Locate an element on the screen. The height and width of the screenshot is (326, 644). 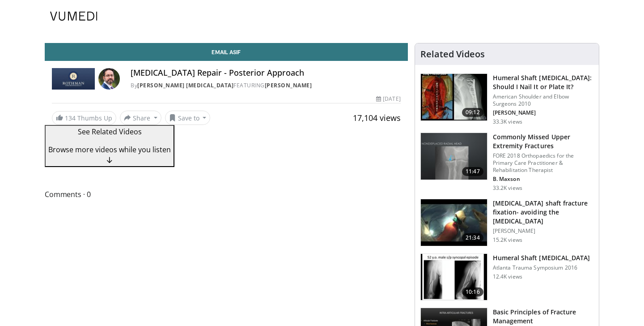
h3: Commonly Missed Upper Extremity Fractures is located at coordinates (543, 141).